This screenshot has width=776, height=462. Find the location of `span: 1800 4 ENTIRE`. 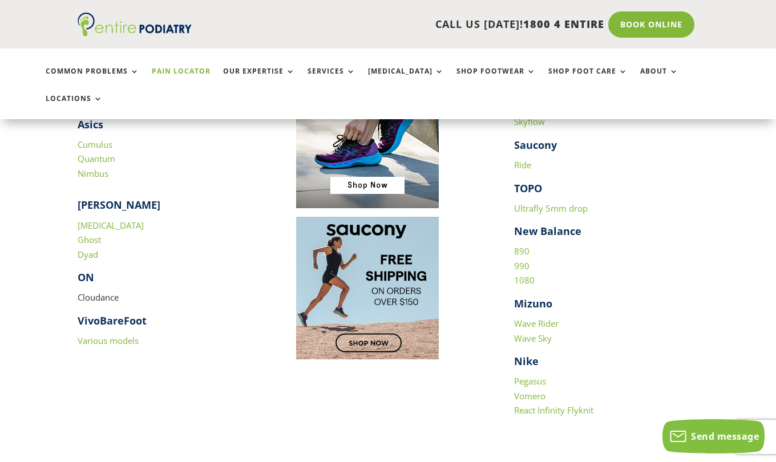

span: 1800 4 ENTIRE is located at coordinates (563, 24).